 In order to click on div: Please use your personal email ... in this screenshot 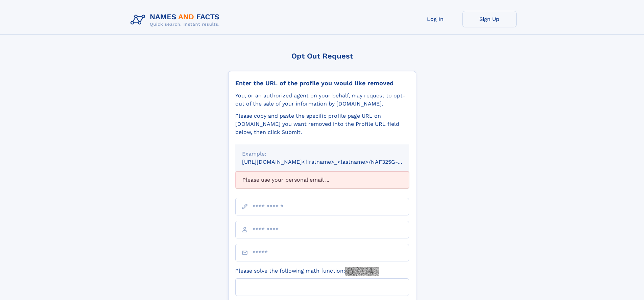, I will do `click(322, 180)`.